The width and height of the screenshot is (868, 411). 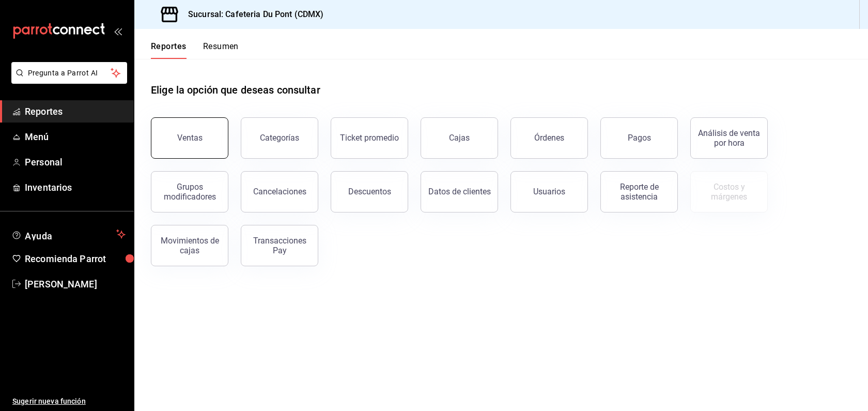 What do you see at coordinates (190, 138) in the screenshot?
I see `button: Ventas` at bounding box center [190, 138].